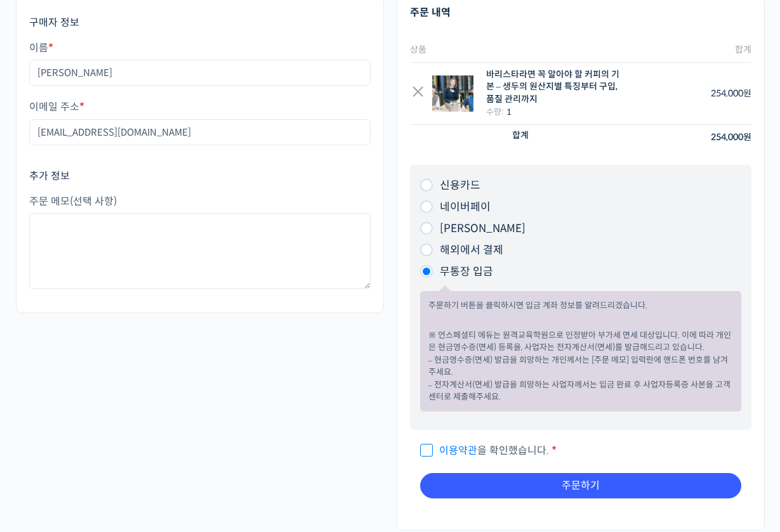 This screenshot has width=780, height=532. What do you see at coordinates (44, 426) in the screenshot?
I see `span: 홈` at bounding box center [44, 426].